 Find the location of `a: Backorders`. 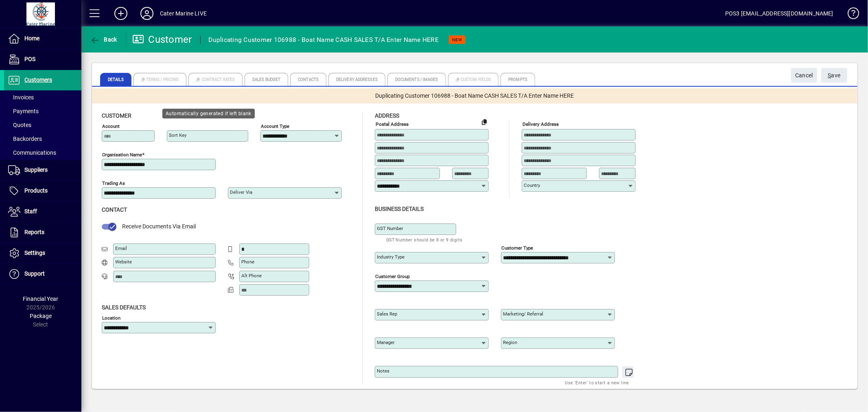

a: Backorders is located at coordinates (43, 139).